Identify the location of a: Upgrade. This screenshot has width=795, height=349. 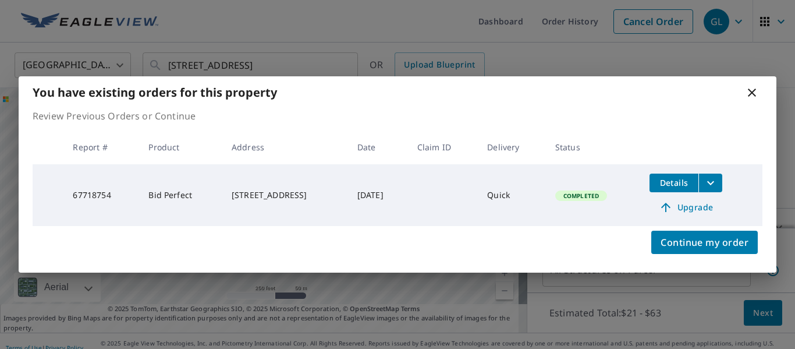
(686, 207).